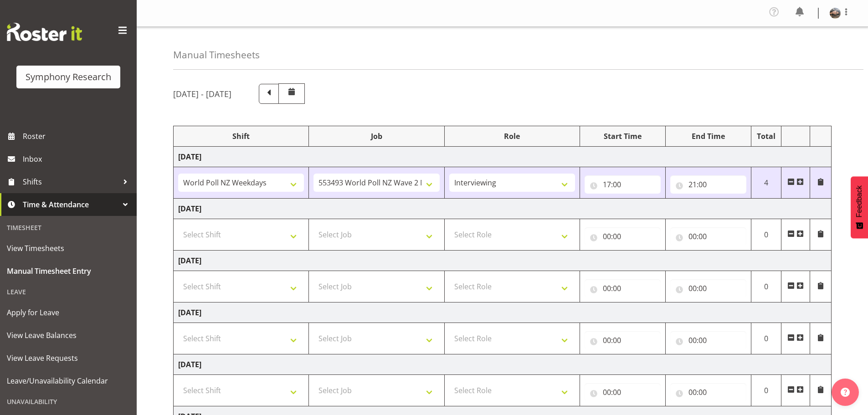  Describe the element at coordinates (241, 136) in the screenshot. I see `div: Shift` at that location.